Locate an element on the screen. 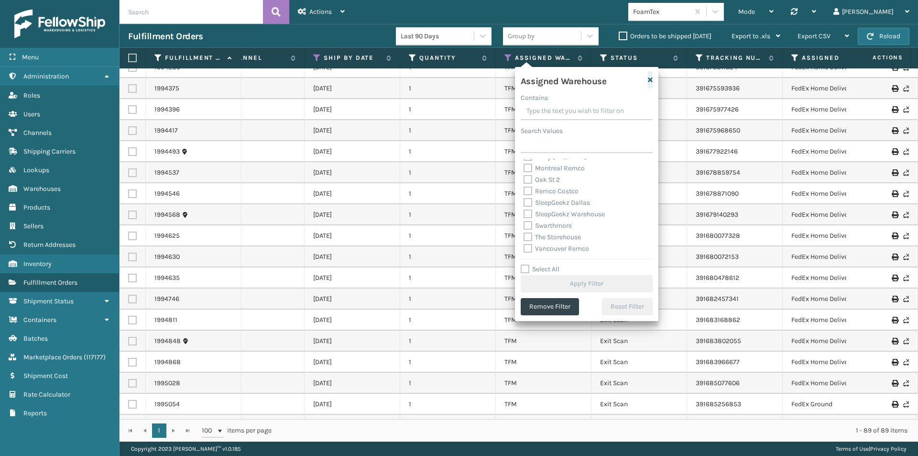 This screenshot has width=918, height=456. button: Remove Filter is located at coordinates (550, 306).